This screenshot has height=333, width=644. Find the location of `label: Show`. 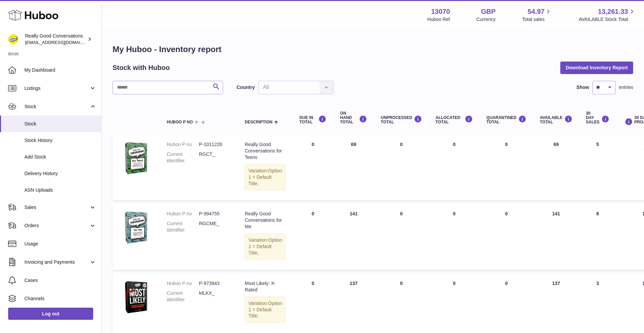

label: Show is located at coordinates (582, 88).